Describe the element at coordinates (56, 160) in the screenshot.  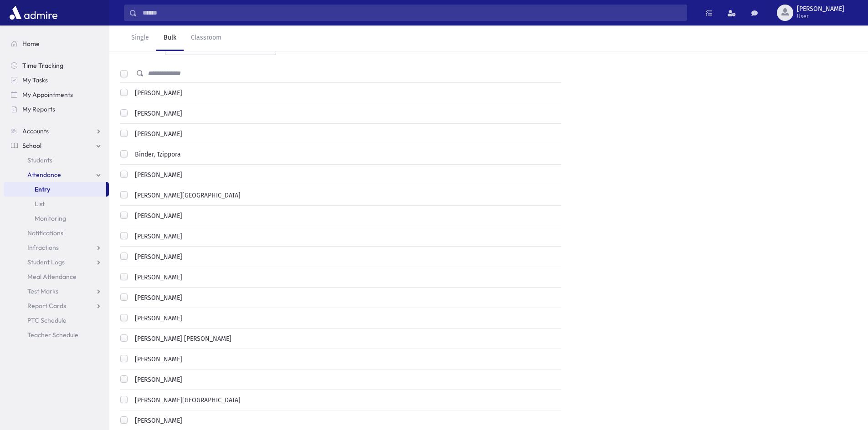
I see `a: Students` at that location.